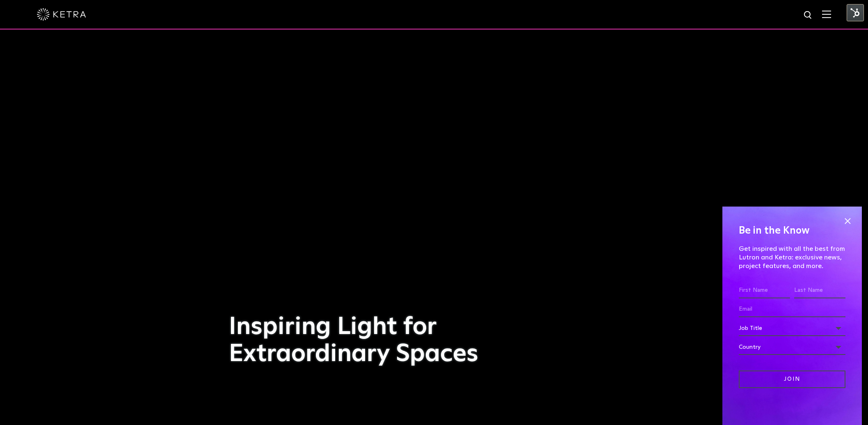  I want to click on div: Country, so click(792, 347).